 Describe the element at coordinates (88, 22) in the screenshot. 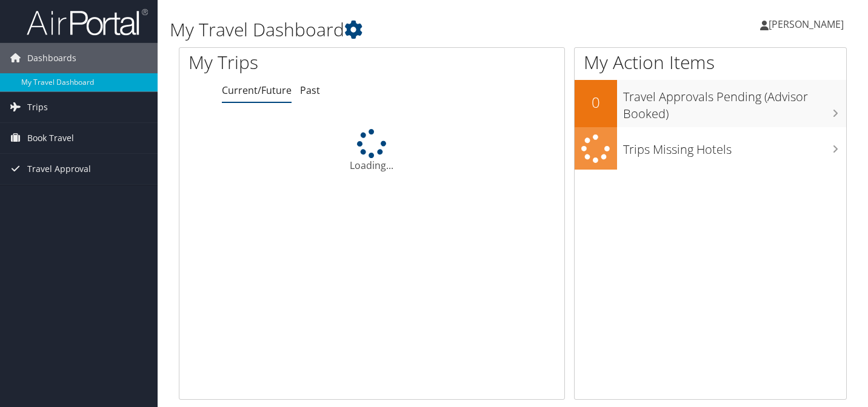

I see `img: airportal-logo.png` at that location.